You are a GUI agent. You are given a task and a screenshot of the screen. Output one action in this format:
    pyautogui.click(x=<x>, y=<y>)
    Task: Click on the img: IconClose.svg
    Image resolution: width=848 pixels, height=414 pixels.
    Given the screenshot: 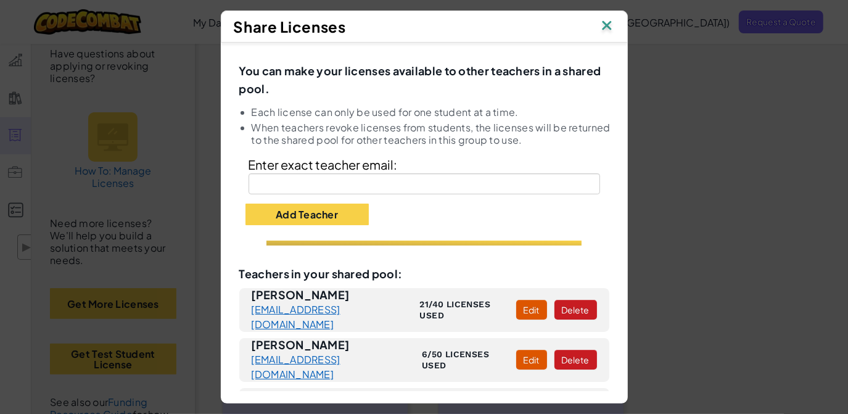 What is the action you would take?
    pyautogui.click(x=607, y=27)
    